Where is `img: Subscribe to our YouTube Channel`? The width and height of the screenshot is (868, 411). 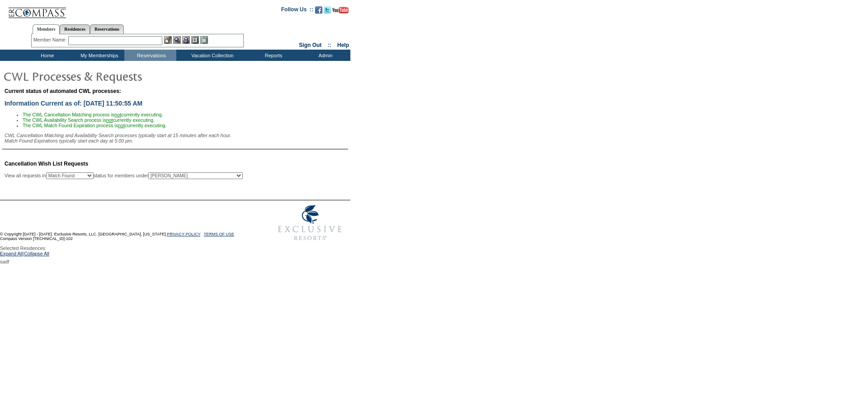 img: Subscribe to our YouTube Channel is located at coordinates (341, 10).